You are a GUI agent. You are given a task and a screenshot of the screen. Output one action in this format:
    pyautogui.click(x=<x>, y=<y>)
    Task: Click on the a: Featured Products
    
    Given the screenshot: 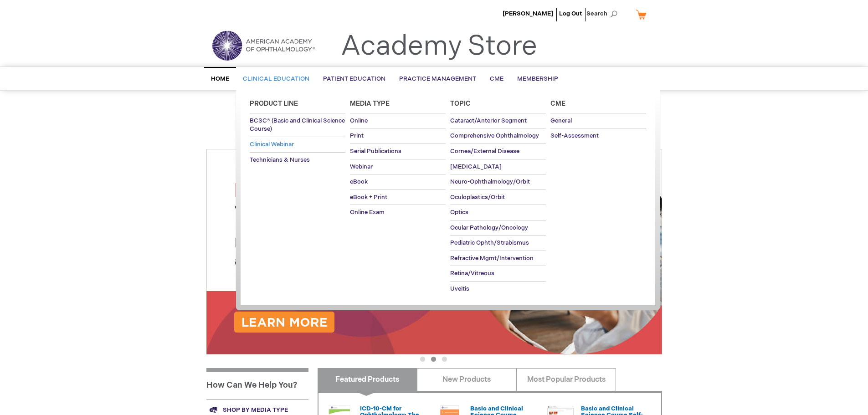 What is the action you would take?
    pyautogui.click(x=368, y=379)
    